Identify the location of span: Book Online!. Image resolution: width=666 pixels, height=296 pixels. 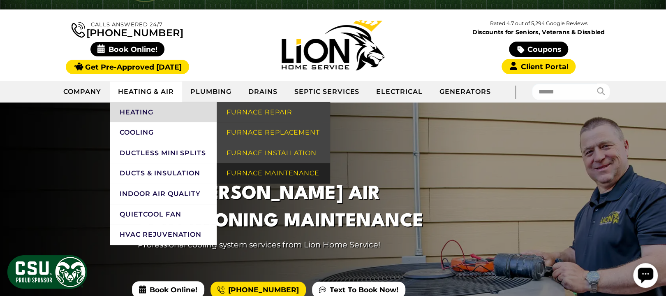
(127, 49).